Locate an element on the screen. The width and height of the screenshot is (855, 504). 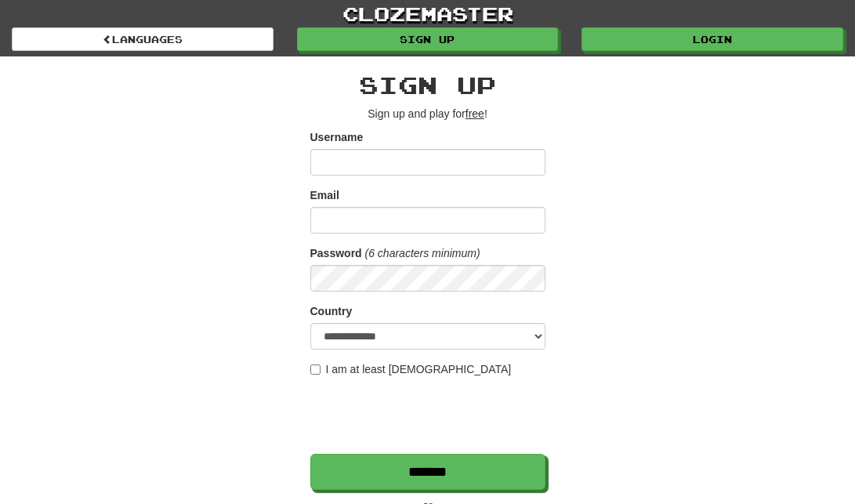
h2: Sign up is located at coordinates (428, 85).